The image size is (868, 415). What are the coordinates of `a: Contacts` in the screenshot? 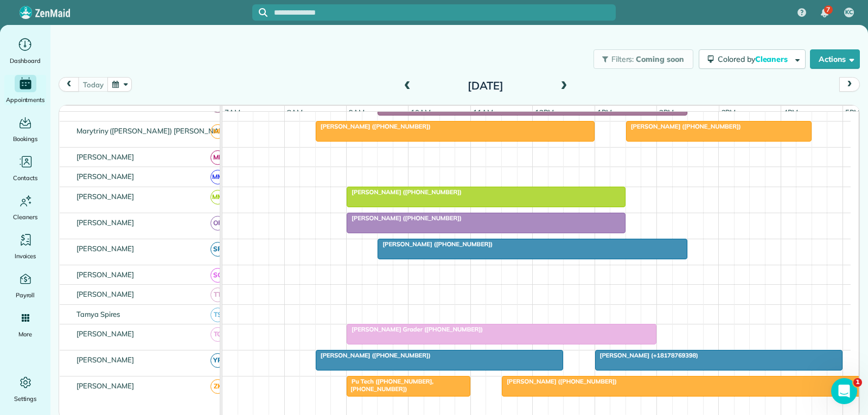 It's located at (25, 168).